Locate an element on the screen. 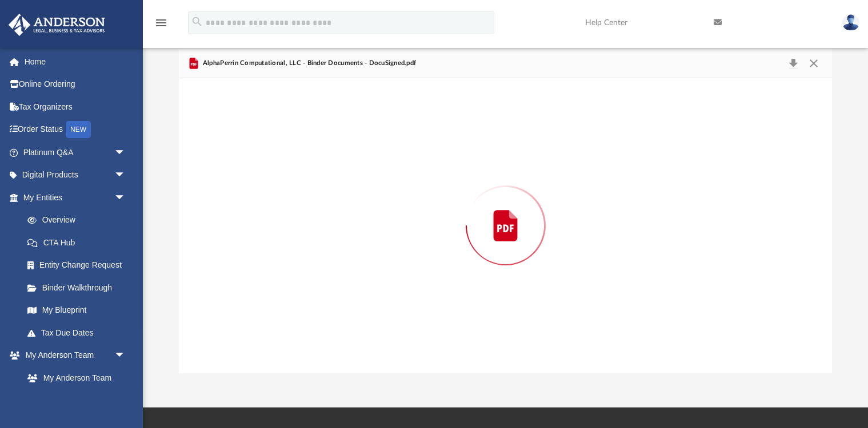 The height and width of the screenshot is (428, 868). a: My Entitiesarrow_drop_down is located at coordinates (75, 197).